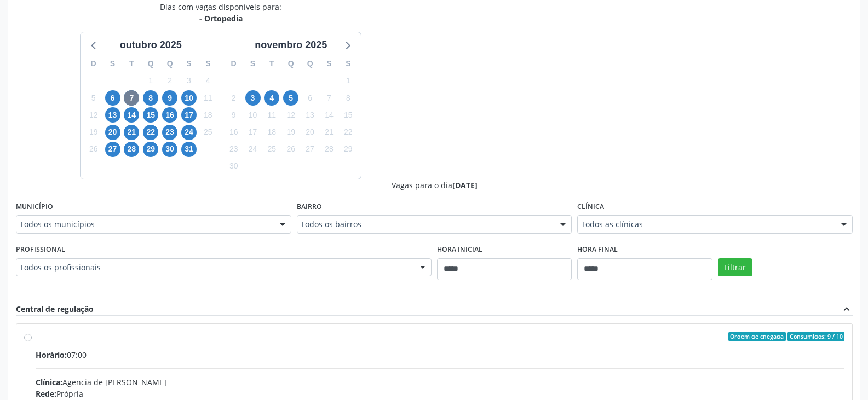  What do you see at coordinates (253, 133) in the screenshot?
I see `span: segunda-feira, 17 de novembro de 2025` at bounding box center [253, 133].